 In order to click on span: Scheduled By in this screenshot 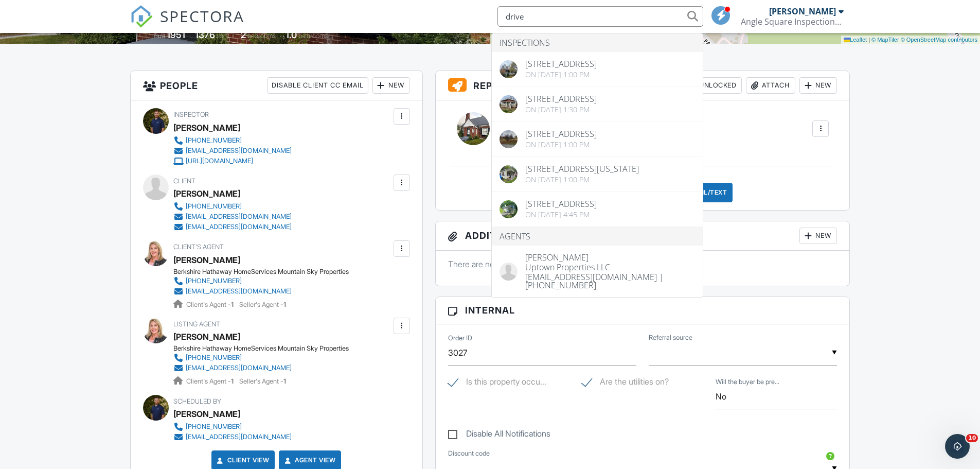, I will do `click(197, 401)`.